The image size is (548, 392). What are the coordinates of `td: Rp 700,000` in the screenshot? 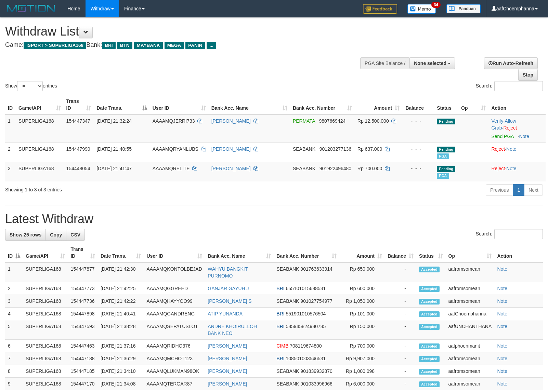 It's located at (362, 346).